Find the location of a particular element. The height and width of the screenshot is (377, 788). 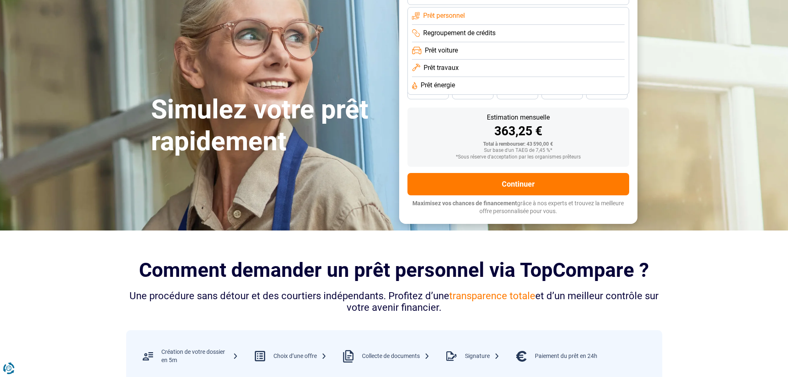

div: Sur base d'un TAEG de 7,45 %* is located at coordinates (518, 150).